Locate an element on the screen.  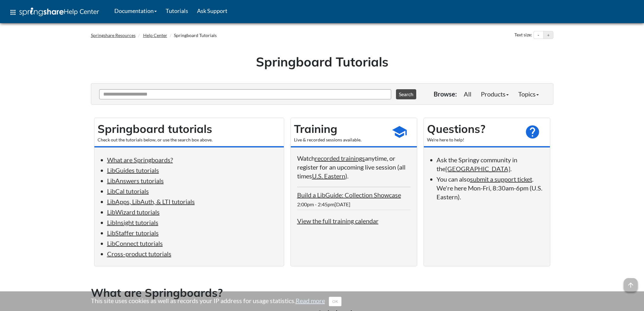
a: Documentation is located at coordinates (135, 11).